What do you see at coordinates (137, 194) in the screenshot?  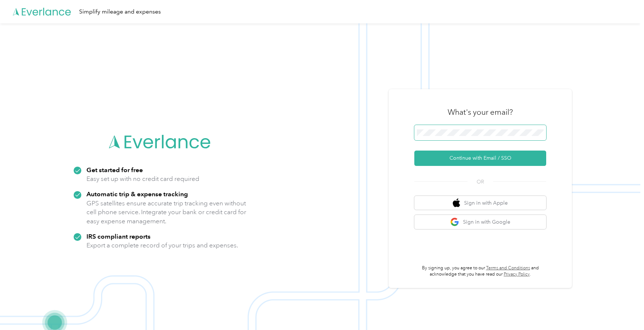 I see `strong: Automatic trip & expense tracking` at bounding box center [137, 194].